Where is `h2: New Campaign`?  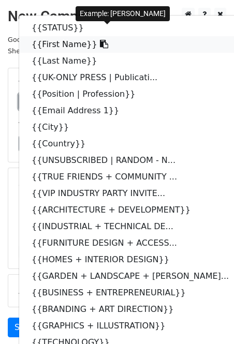
h2: New Campaign is located at coordinates (117, 17).